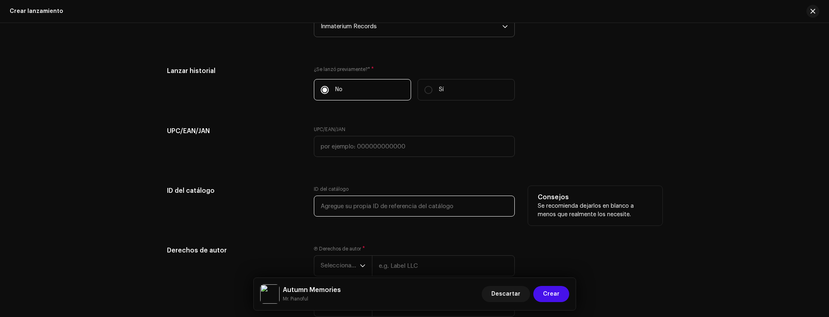 Image resolution: width=829 pixels, height=317 pixels. What do you see at coordinates (339, 249) in the screenshot?
I see `label: Ⓟ Derechos de autor` at bounding box center [339, 249].